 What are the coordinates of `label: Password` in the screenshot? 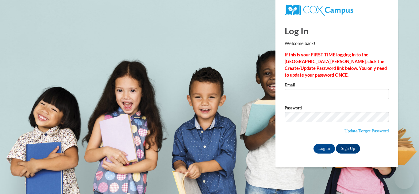 It's located at (337, 109).